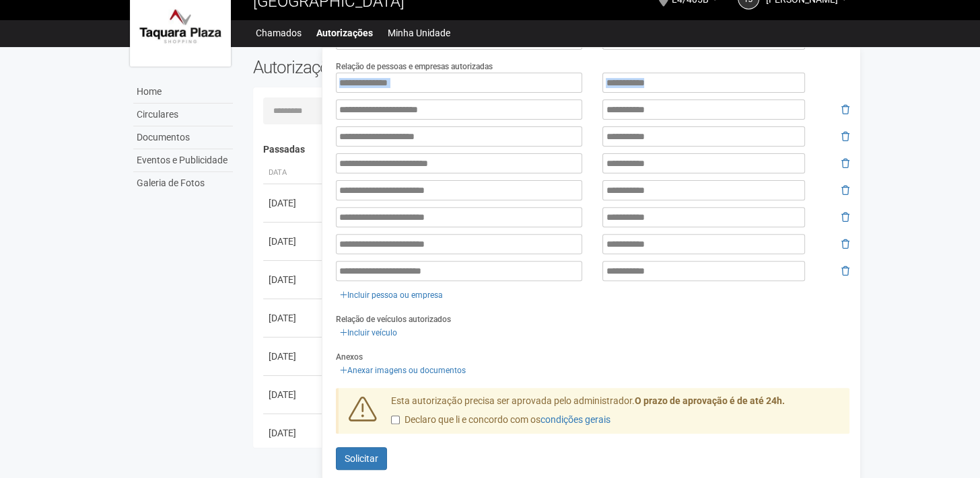 The width and height of the screenshot is (980, 478). I want to click on span: Solicitar, so click(361, 459).